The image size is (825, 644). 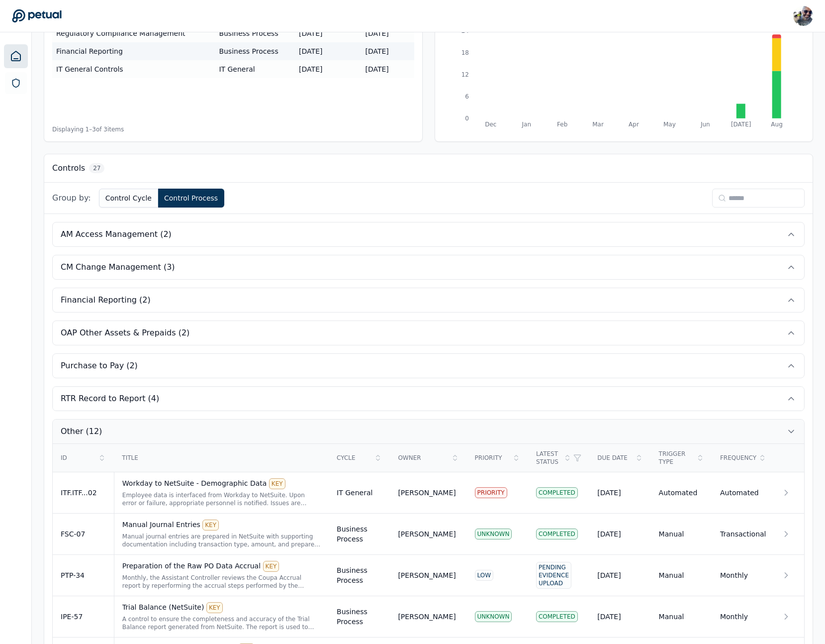 I want to click on div: A control to ensure the completeness and accuracy of the Trial Balance report generated from NetS..., so click(x=221, y=623).